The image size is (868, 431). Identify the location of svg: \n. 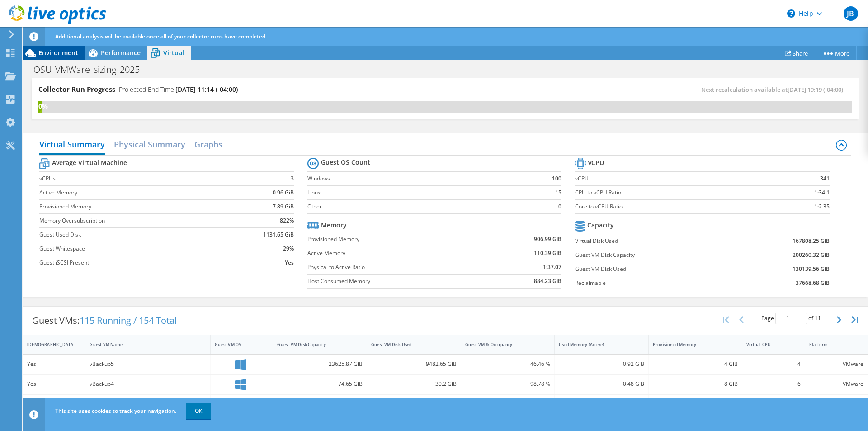
(791, 14).